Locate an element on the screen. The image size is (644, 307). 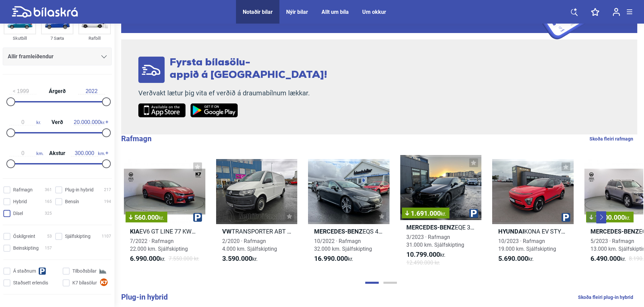
span: 10/2023 · Rafmagn 19.000 km. Sjálfskipting is located at coordinates (527, 245).